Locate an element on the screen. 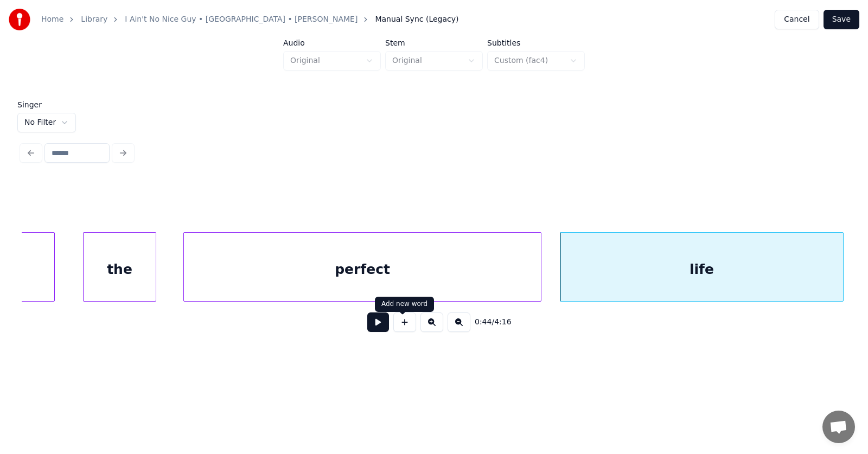  img: youka is located at coordinates (20, 20).